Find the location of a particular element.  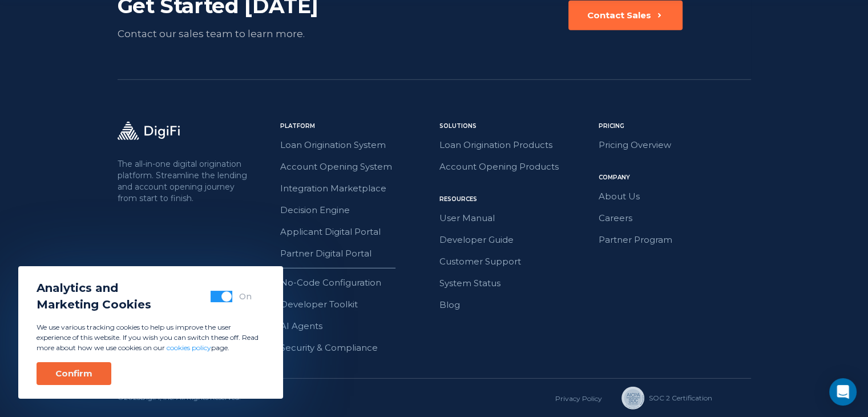

a: Integration Marketplace is located at coordinates (356, 188).